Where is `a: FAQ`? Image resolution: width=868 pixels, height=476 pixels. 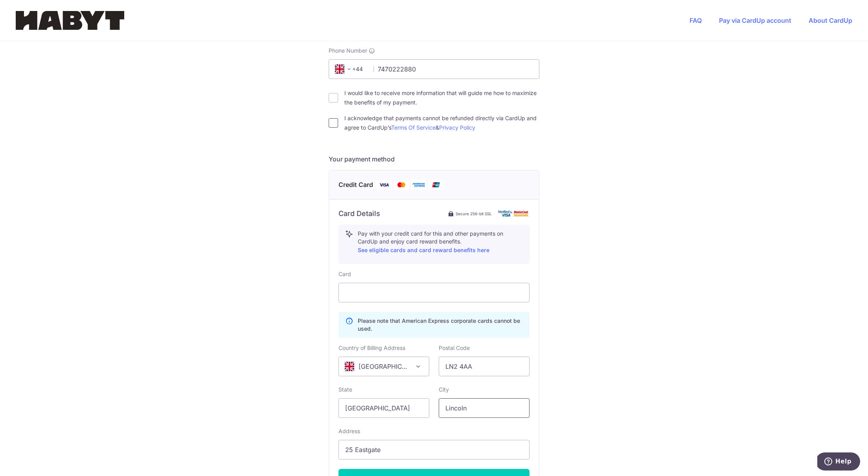 a: FAQ is located at coordinates (696, 20).